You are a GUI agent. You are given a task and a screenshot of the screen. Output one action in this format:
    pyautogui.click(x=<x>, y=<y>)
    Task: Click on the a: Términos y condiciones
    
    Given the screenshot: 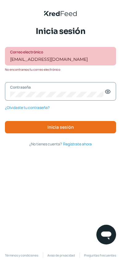 What is the action you would take?
    pyautogui.click(x=22, y=255)
    